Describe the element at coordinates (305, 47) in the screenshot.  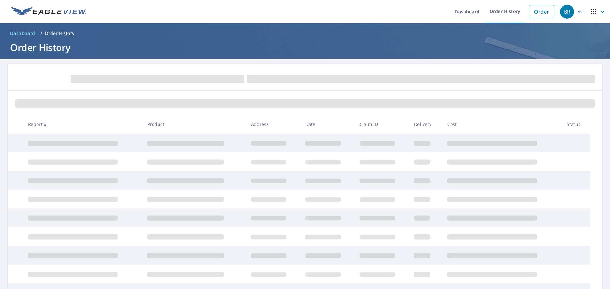
I see `h1: Order History` at that location.